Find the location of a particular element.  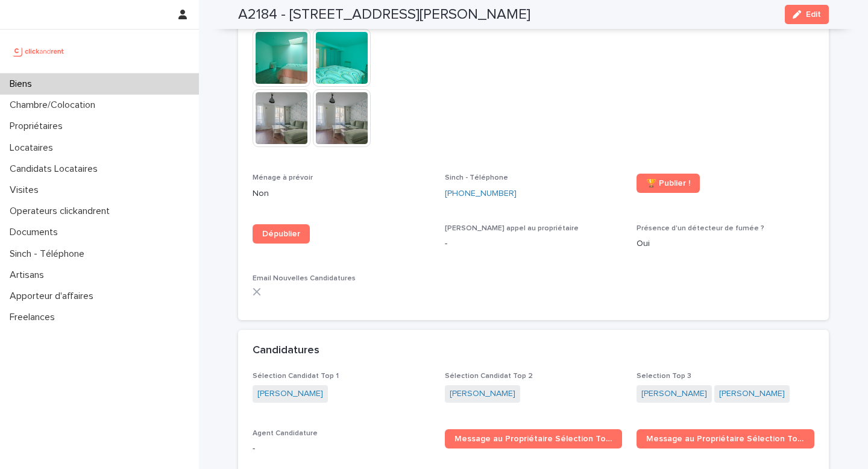

span: Agent Candidature is located at coordinates (285, 433).